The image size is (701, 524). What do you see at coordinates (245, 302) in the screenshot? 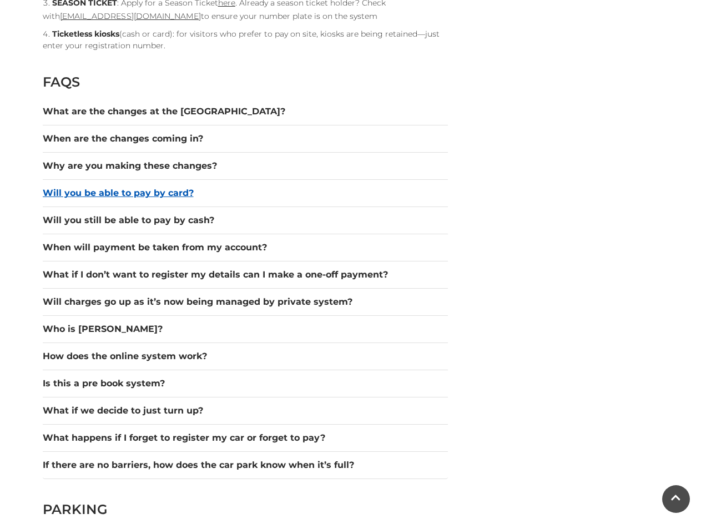
I see `button: Will charges go up as it’s now being managed by private system?` at bounding box center [245, 302].